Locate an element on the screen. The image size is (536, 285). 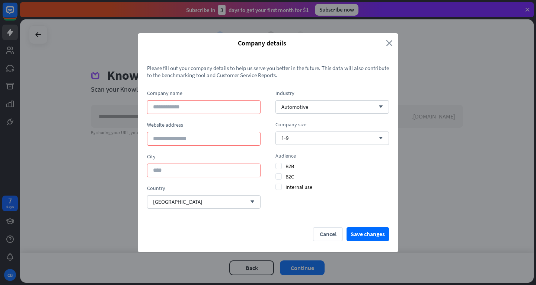
span: B2C is located at coordinates (285, 176).